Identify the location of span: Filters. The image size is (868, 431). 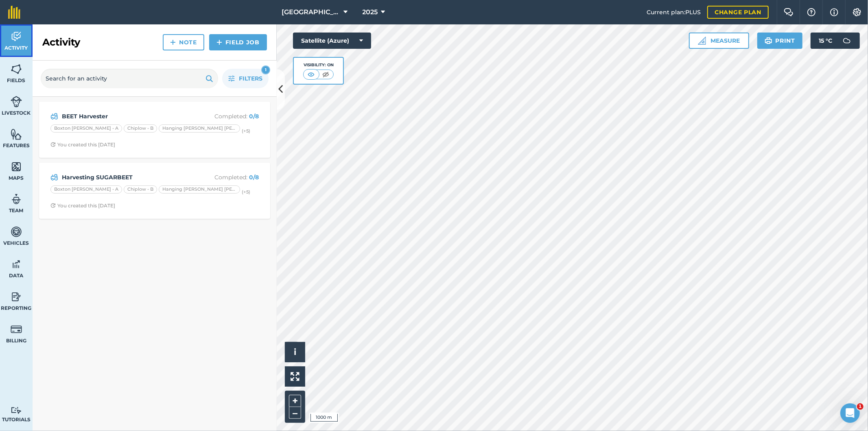
(251, 78).